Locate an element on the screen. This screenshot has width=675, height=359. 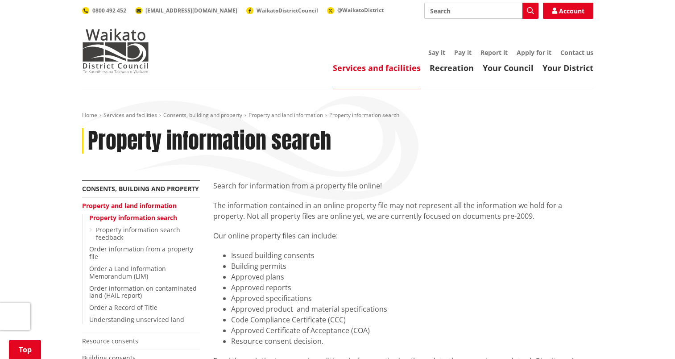
li: Approved reports is located at coordinates (412, 287).